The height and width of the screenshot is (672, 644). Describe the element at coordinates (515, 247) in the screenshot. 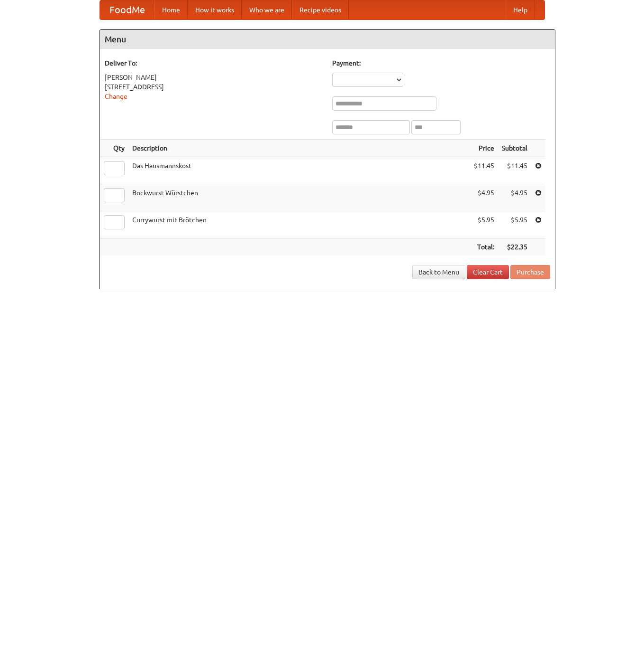

I see `th: $22.35` at that location.